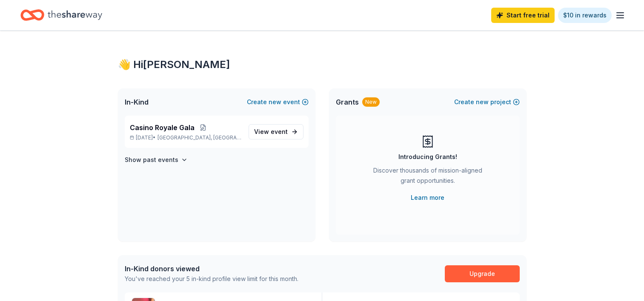 This screenshot has width=644, height=301. I want to click on button: Createnewproject, so click(487, 102).